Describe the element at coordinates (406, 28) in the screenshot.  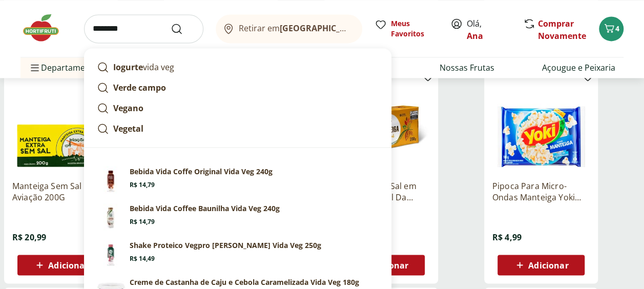
I see `a: Meus Favoritos` at that location.